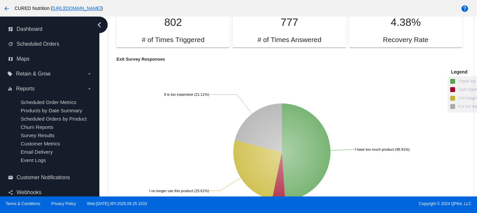 Image resolution: width=477 pixels, height=213 pixels. What do you see at coordinates (406, 22) in the screenshot?
I see `p: 4.38%` at bounding box center [406, 22].